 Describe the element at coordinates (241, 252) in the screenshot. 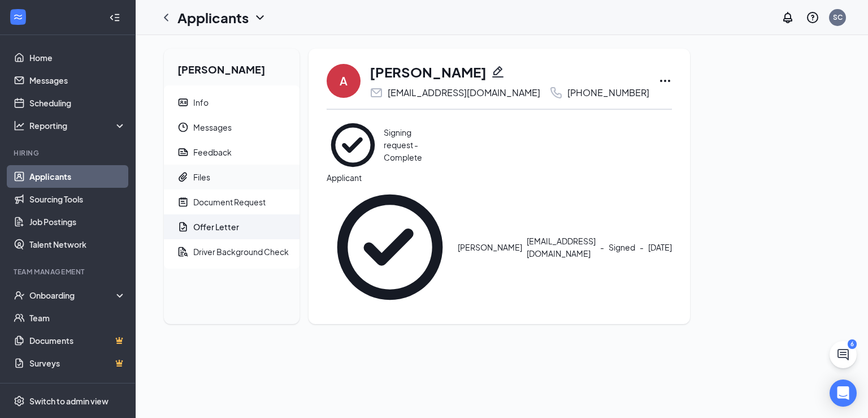

I see `div: Driver Background Check` at that location.